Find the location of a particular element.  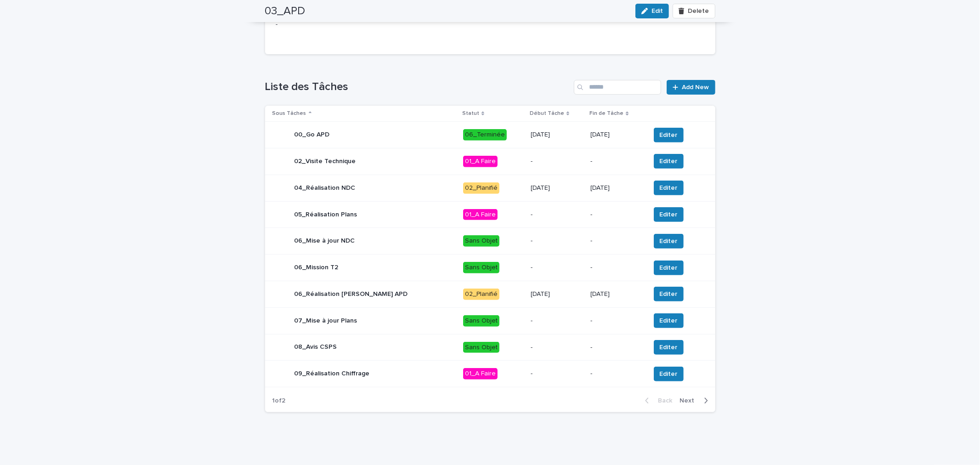

p: 07_Mise à jour Plans is located at coordinates (326, 321).